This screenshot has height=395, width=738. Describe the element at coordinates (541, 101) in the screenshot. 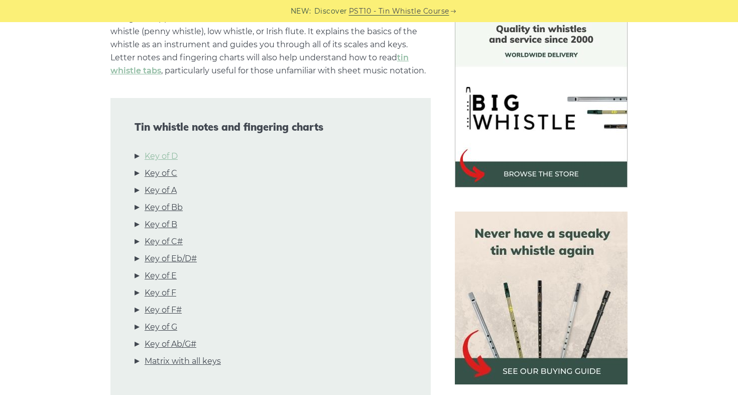

I see `img: BigWhistle Tin Whistle Store` at that location.